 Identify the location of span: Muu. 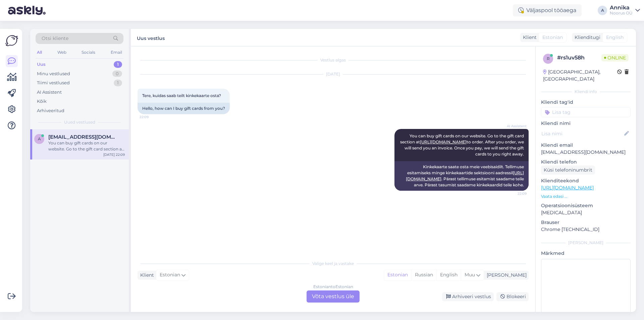
(469, 275).